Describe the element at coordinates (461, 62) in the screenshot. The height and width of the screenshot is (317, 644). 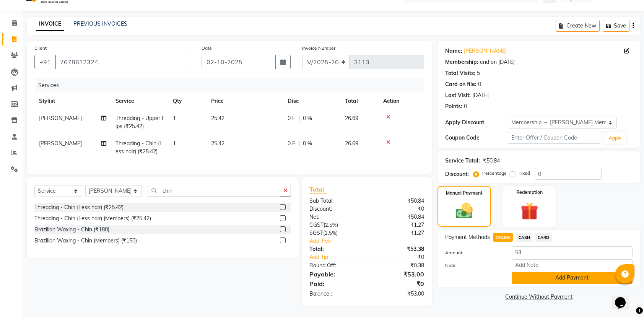
I see `div: Membership:` at that location.